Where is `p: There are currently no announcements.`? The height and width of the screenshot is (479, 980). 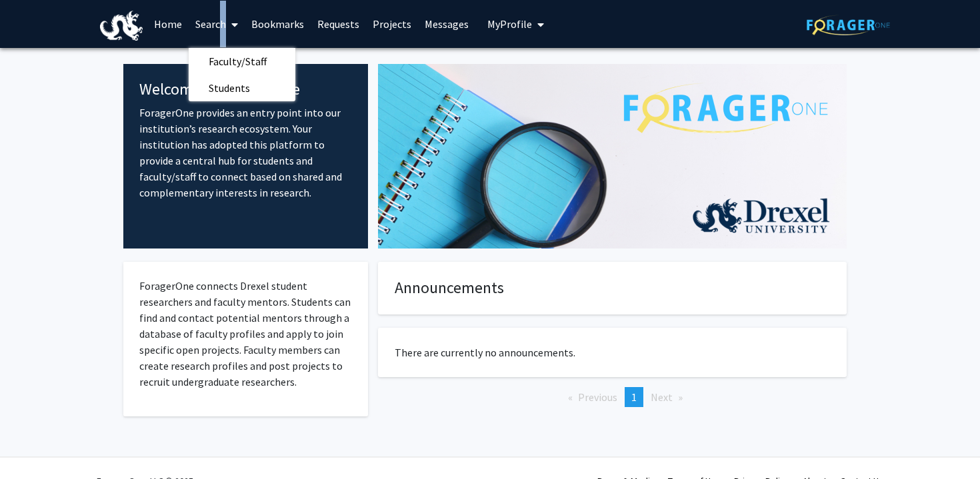
p: There are currently no announcements. is located at coordinates (612, 353).